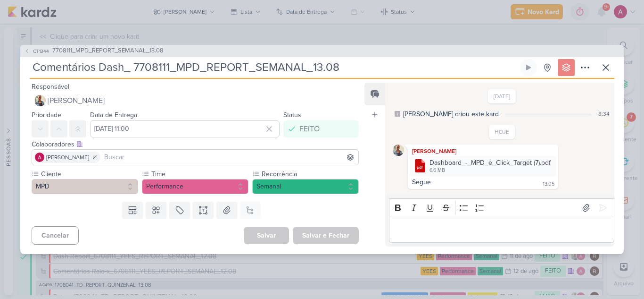 Image resolution: width=644 pixels, height=299 pixels. Describe the element at coordinates (305, 187) in the screenshot. I see `button: Semanal` at that location.